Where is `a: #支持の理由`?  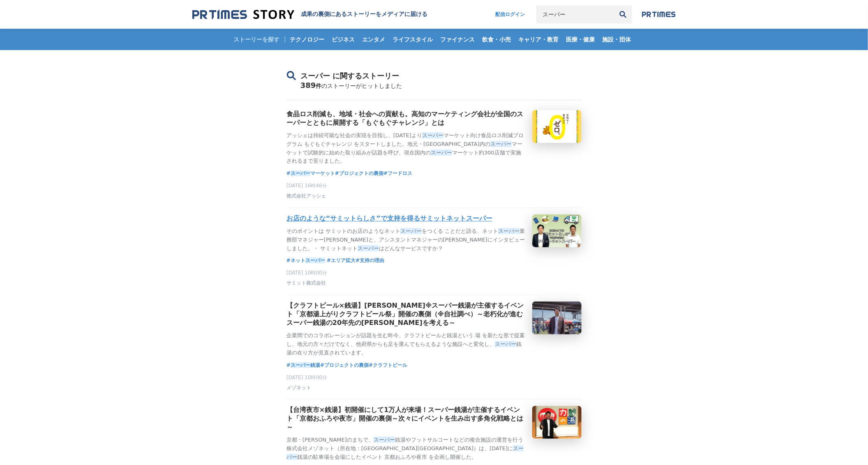
a: #支持の理由 is located at coordinates (370, 260).